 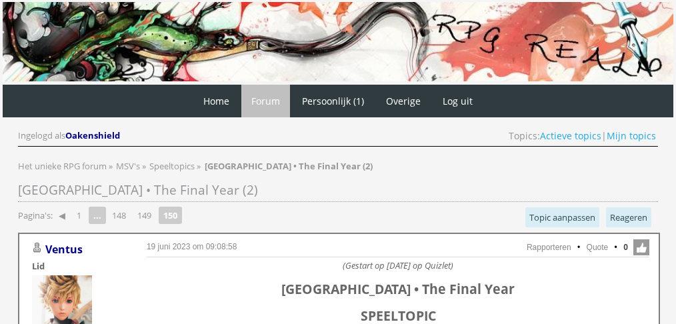 What do you see at coordinates (63, 166) in the screenshot?
I see `a: Het unieke RPG forum` at bounding box center [63, 166].